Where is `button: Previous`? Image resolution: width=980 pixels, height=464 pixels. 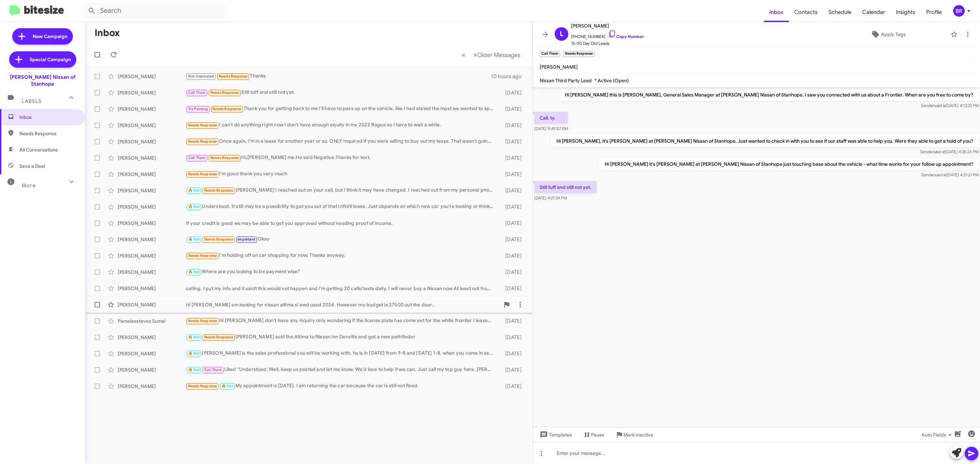
button: Previous is located at coordinates (464, 55).